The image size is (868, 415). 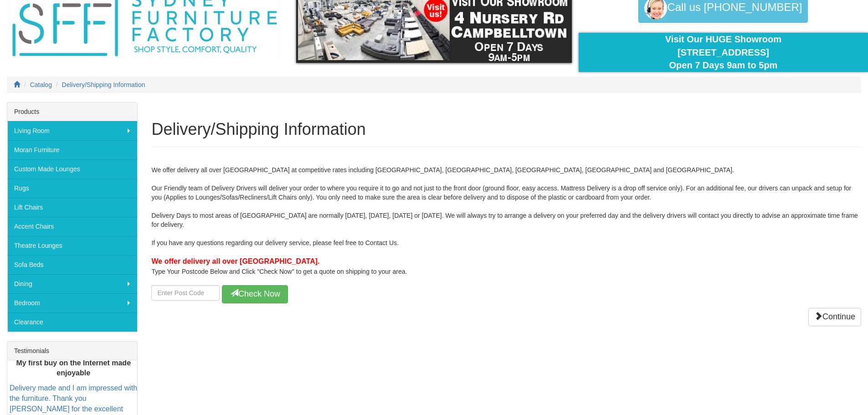 What do you see at coordinates (72, 150) in the screenshot?
I see `a: Moran Furniture` at bounding box center [72, 150].